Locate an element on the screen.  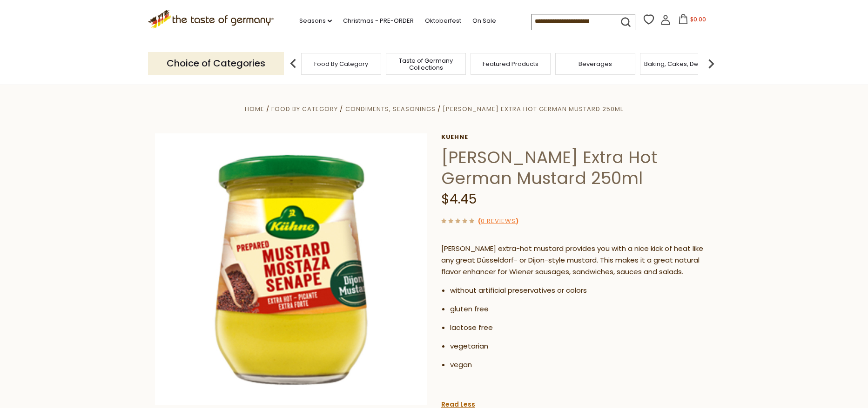
a: Beverages is located at coordinates (595, 64).